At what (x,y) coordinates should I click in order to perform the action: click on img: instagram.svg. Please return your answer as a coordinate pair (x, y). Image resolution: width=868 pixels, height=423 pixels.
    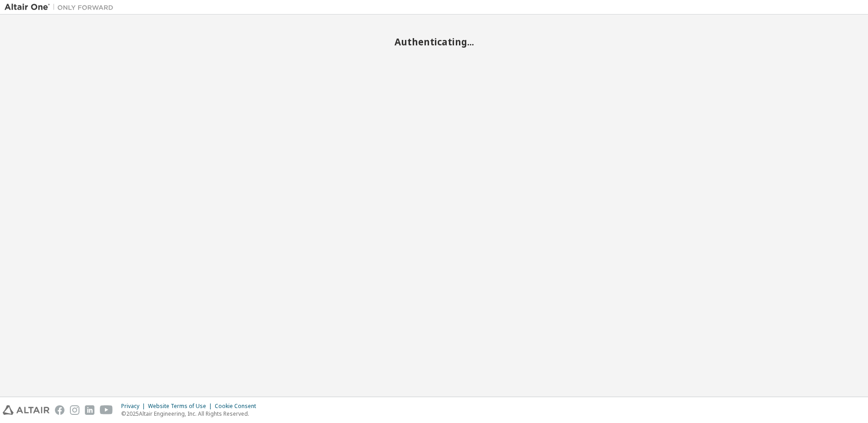
    Looking at the image, I should click on (74, 410).